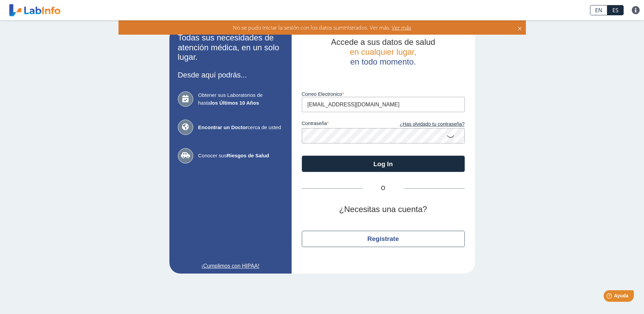 The height and width of the screenshot is (314, 644). Describe the element at coordinates (241, 99) in the screenshot. I see `span: Obtener sus Laboratorios de hasta` at that location.